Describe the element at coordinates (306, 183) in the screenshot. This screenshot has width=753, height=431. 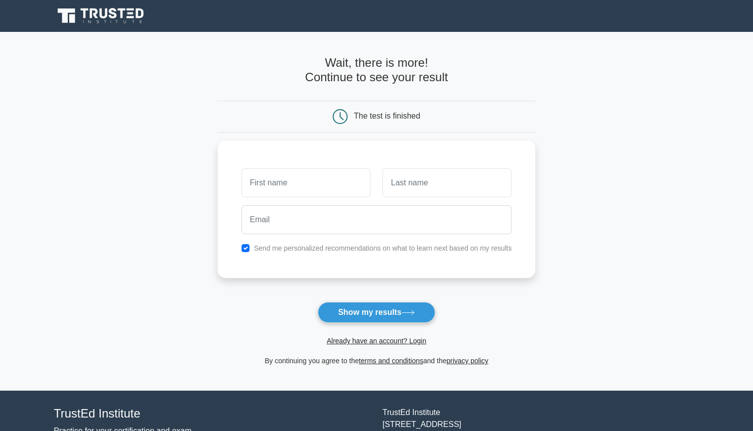
I see `input: First name` at that location.